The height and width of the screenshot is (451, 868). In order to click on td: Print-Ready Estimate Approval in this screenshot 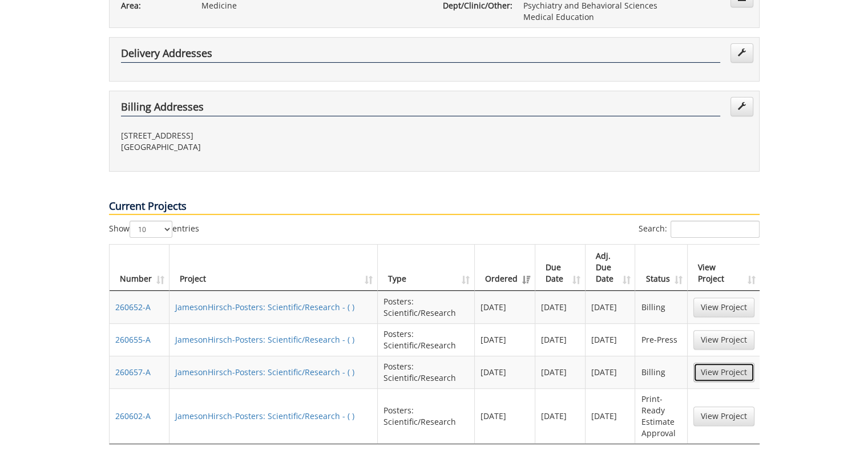, I will do `click(661, 415)`.